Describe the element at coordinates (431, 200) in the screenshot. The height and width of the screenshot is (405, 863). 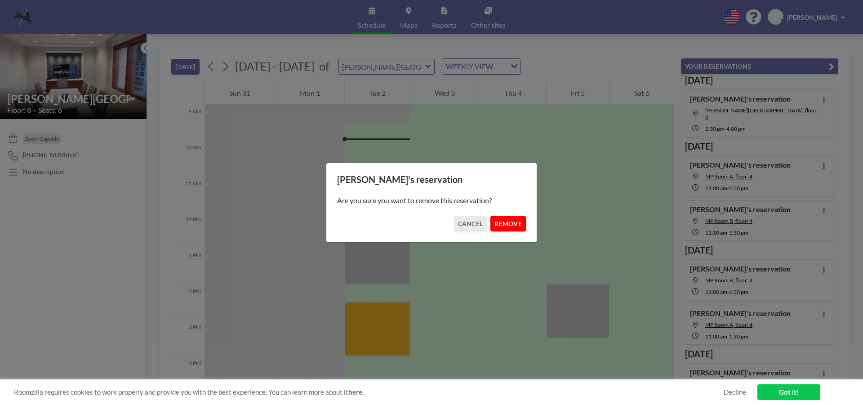
I see `p: Are you sure you want to remove this reservation?` at that location.